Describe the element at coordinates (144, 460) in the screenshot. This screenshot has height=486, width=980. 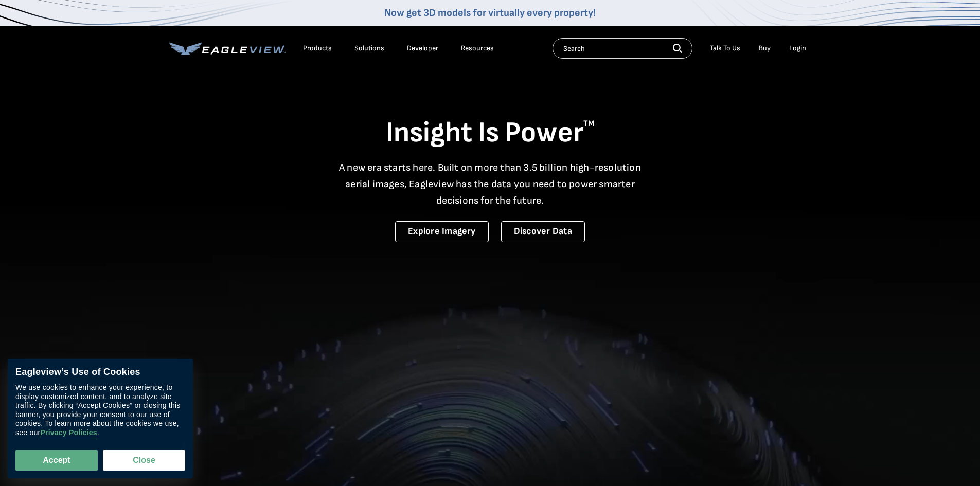
I see `button: Close` at that location.